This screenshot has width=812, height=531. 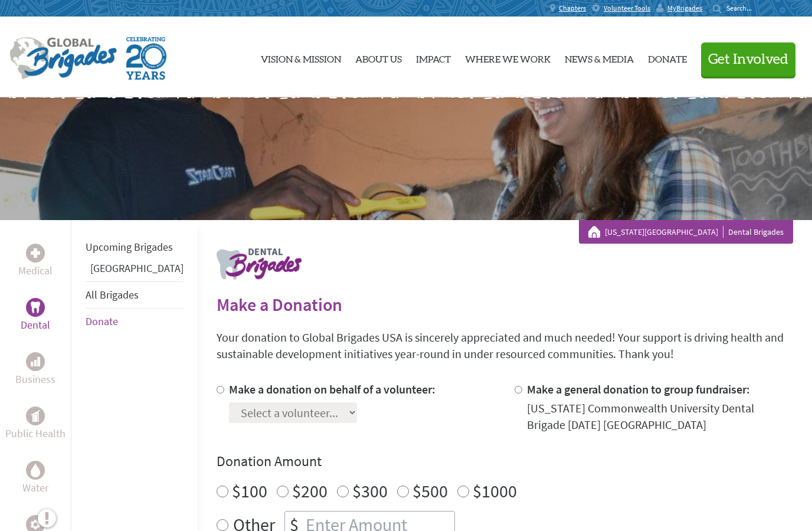 I want to click on a: Vision & Mission, so click(x=301, y=58).